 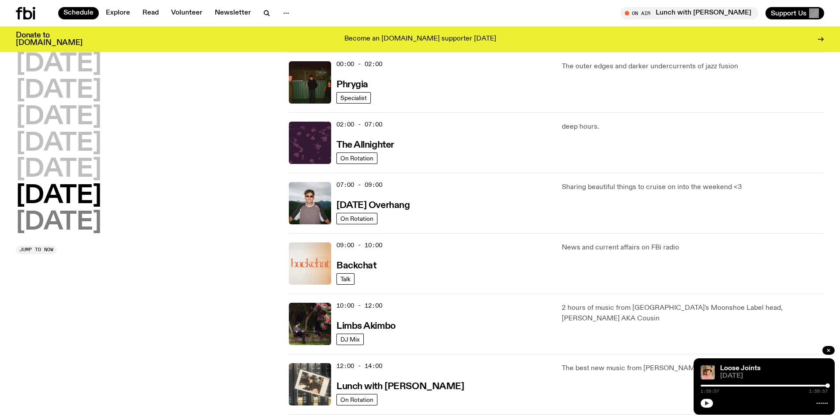 I want to click on button: Support Us, so click(x=794, y=13).